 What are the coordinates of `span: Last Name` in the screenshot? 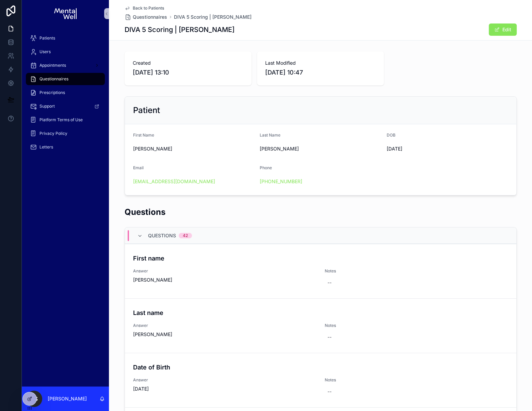 It's located at (270, 135).